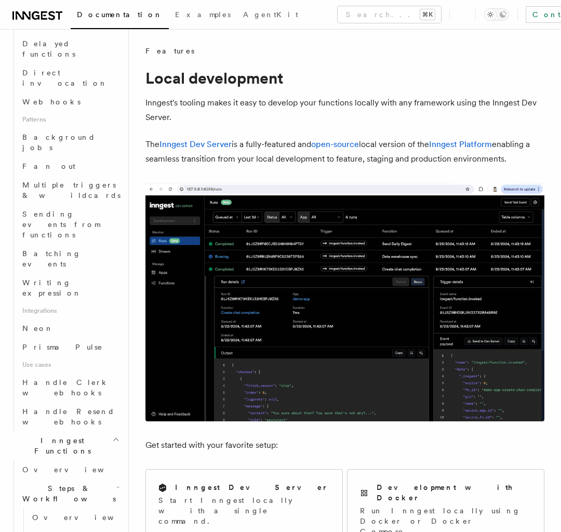 The image size is (561, 532). I want to click on a: Neon, so click(70, 328).